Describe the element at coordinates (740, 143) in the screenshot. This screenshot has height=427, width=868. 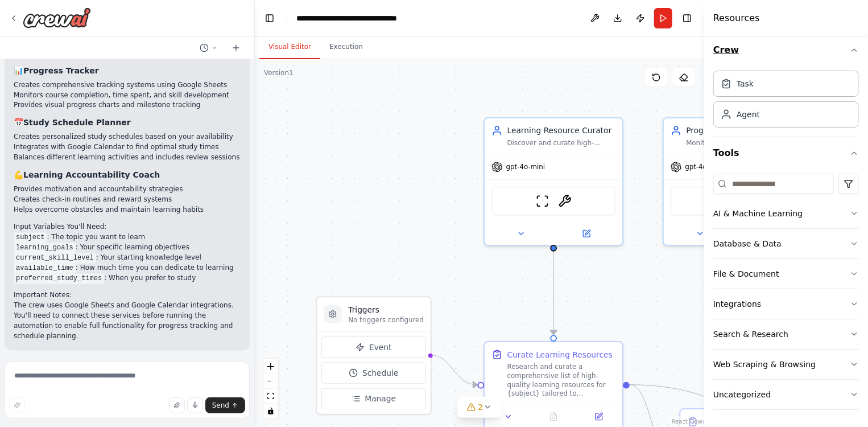
I see `div: Monitor and analyze learning progress for {subject}, tracking completion rates, time spent, and s...` at that location.